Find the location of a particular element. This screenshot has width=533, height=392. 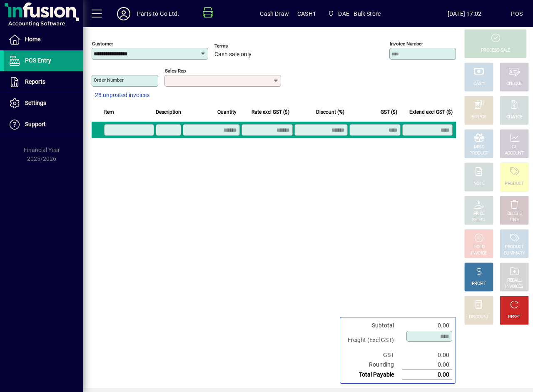

div: PRICE is located at coordinates (479, 214).